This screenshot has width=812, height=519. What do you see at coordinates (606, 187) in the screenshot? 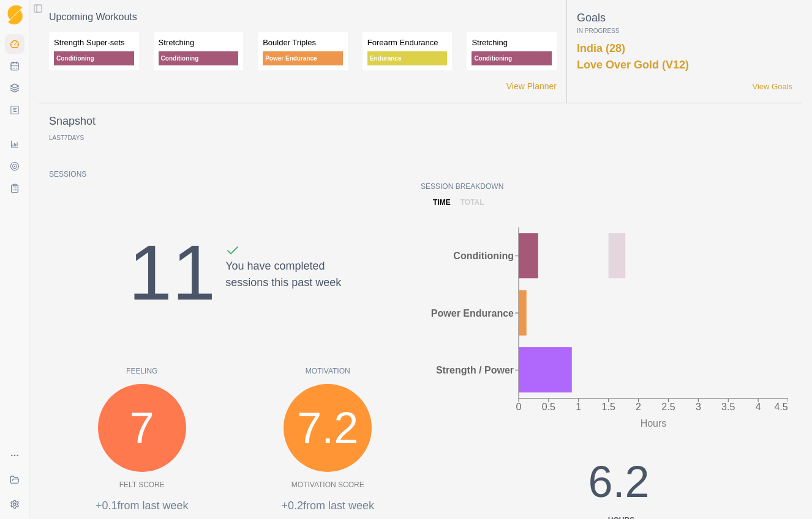
I see `p: Session Breakdown` at bounding box center [606, 187].